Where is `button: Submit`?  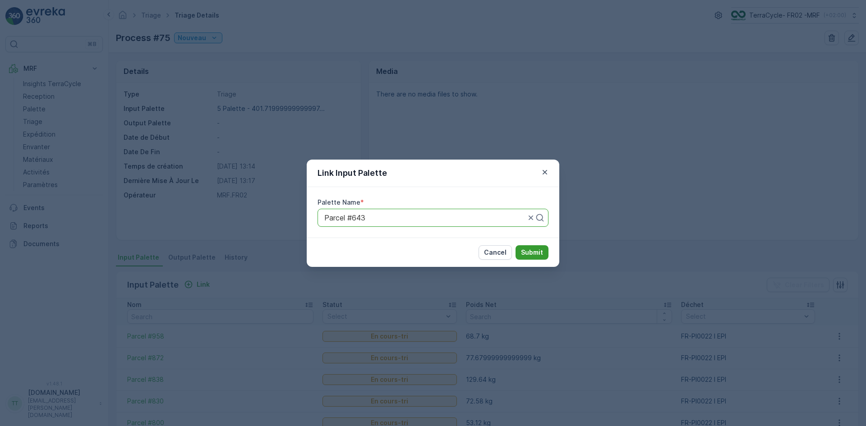 button: Submit is located at coordinates (532, 253).